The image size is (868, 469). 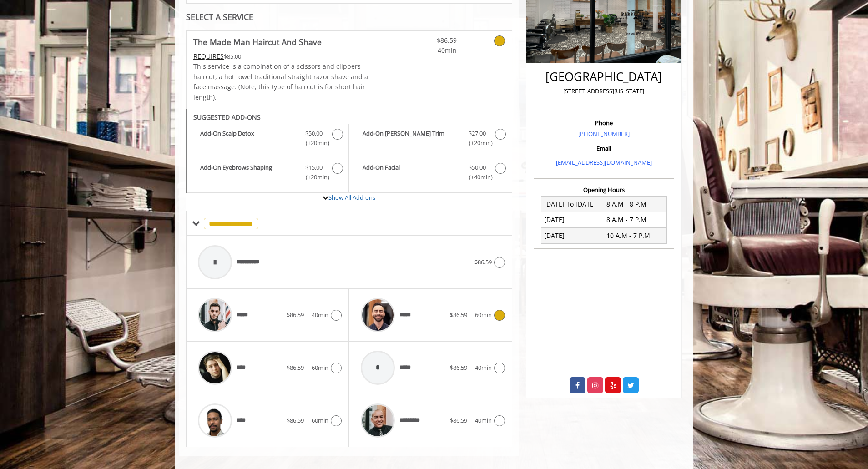 I want to click on div: The Made Man Haircut And Shave Add-onS, so click(x=349, y=151).